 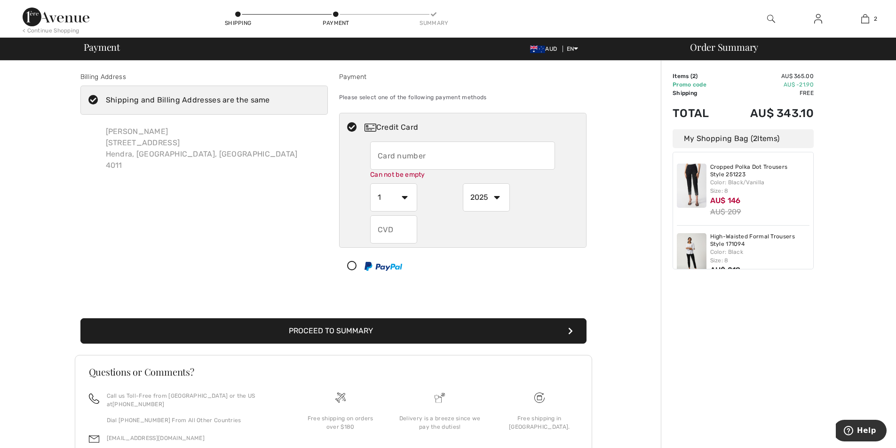 I want to click on img: Delivery is a breeze since we pay the duties!, so click(x=440, y=398).